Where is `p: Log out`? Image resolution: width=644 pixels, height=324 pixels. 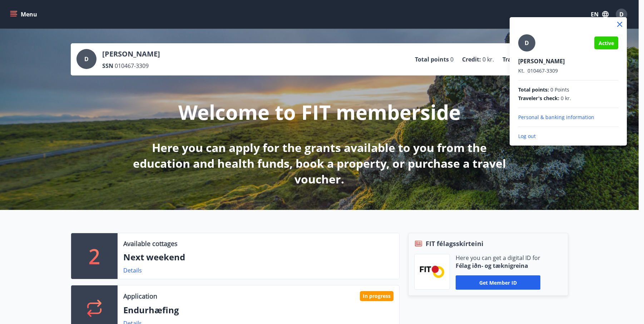 p: Log out is located at coordinates (569, 136).